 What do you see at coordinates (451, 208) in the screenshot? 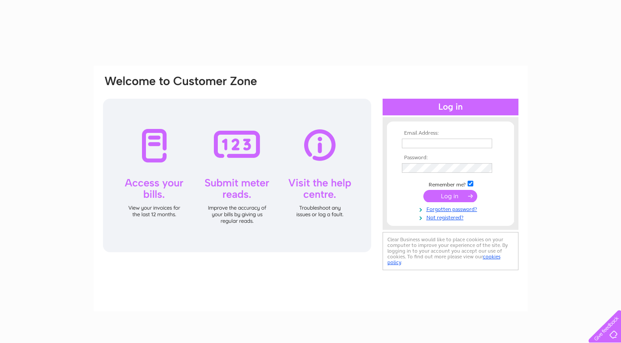
I see `a: Forgotten password?` at bounding box center [451, 208].